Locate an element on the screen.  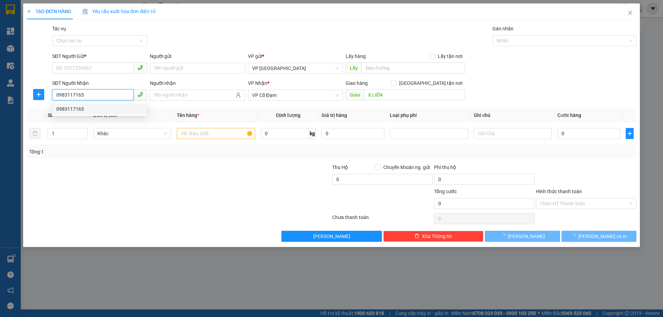
div: 0983117165 is located at coordinates (99, 109).